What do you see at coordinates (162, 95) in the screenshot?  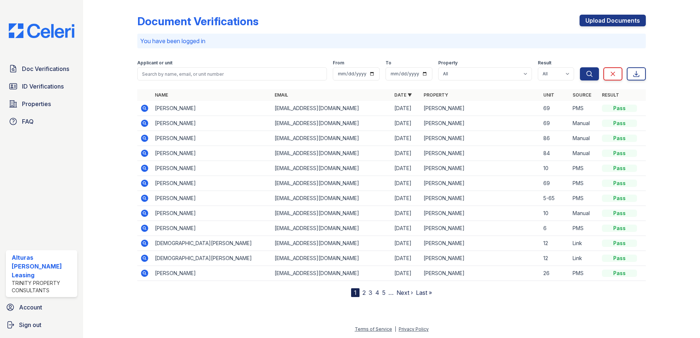 I see `a: Name` at bounding box center [162, 95].